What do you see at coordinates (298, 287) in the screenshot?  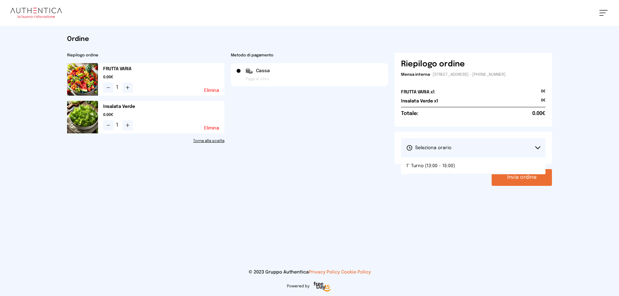 I see `span: Powered by` at bounding box center [298, 287].